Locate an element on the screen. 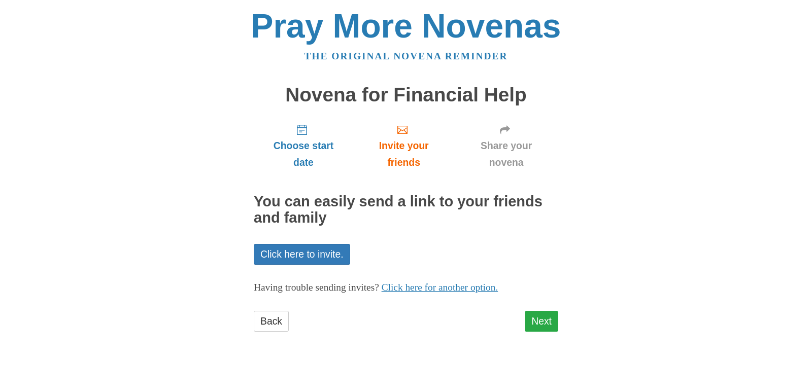 The width and height of the screenshot is (812, 392). span: Invite your friends is located at coordinates (404, 154).